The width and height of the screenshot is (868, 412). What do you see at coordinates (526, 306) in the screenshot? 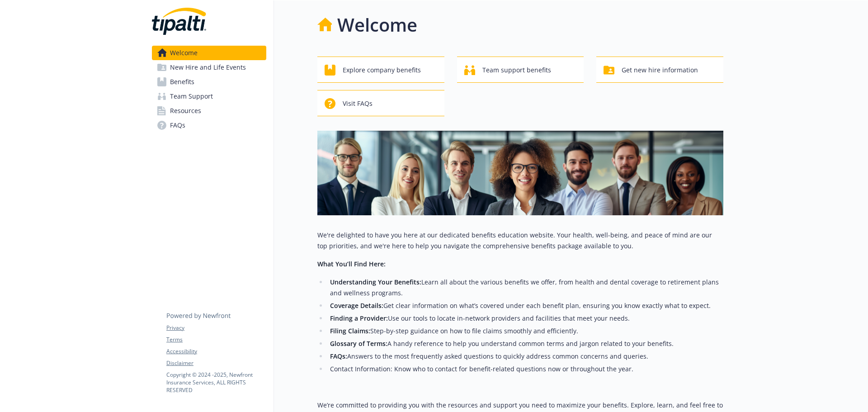
I see `li: Get clear information on what’s covered under each benefit plan, ensuring you know exactly what t...` at bounding box center [526, 306].